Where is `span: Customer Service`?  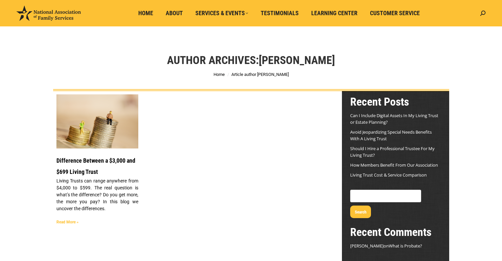 span: Customer Service is located at coordinates (395, 13).